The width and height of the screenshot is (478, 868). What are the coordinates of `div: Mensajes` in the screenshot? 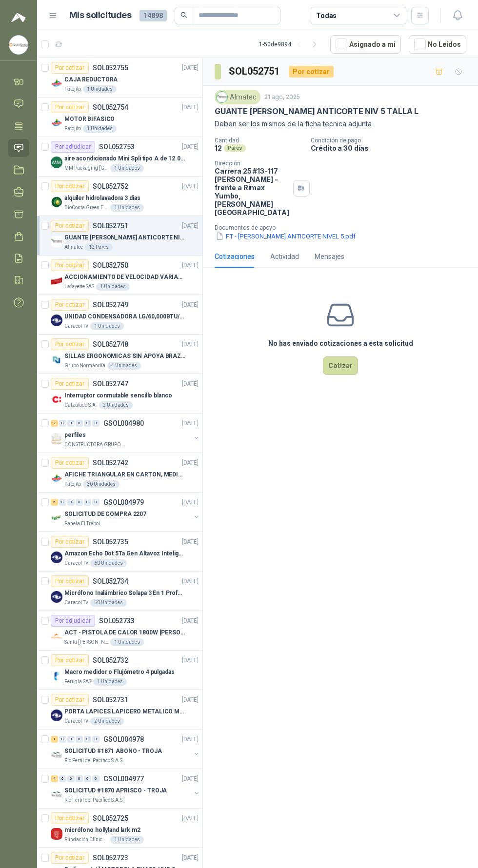 It's located at (330, 257).